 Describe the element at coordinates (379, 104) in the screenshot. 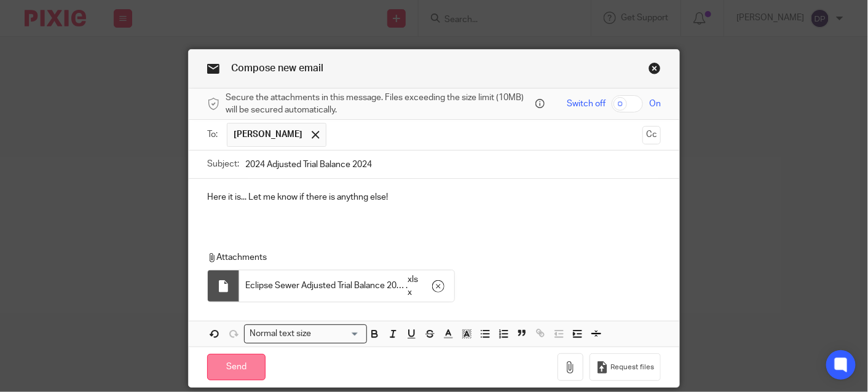

I see `span: Secure the attachments in this message. Files exceeding the size limit (10MB) will be secured aut...` at that location.